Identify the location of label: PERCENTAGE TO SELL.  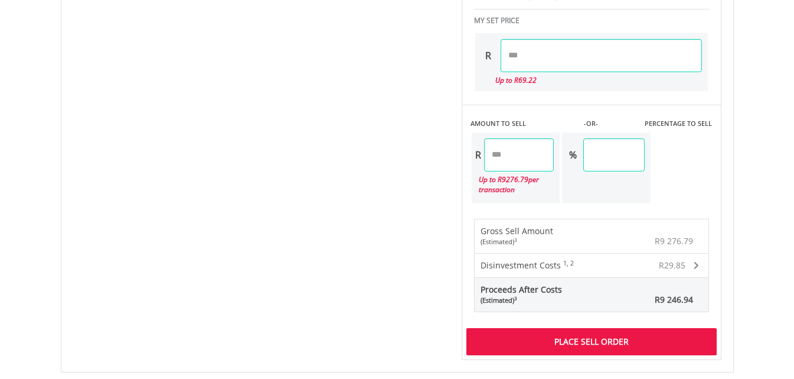
(679, 123).